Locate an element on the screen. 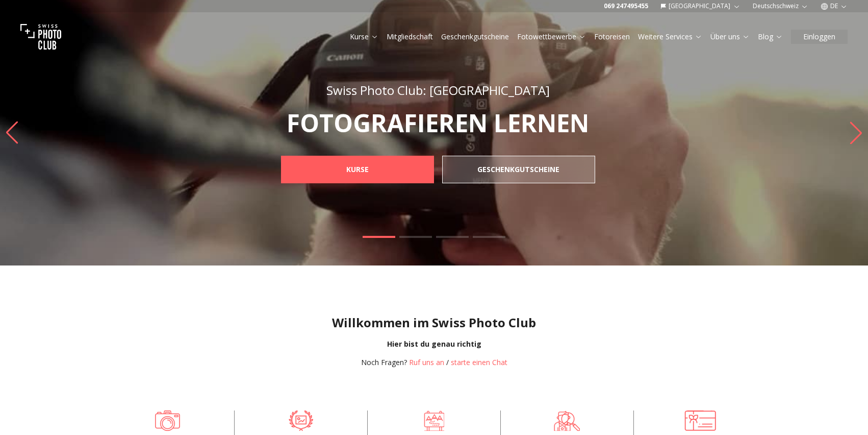  span: Noch Fragen? is located at coordinates (384, 362).